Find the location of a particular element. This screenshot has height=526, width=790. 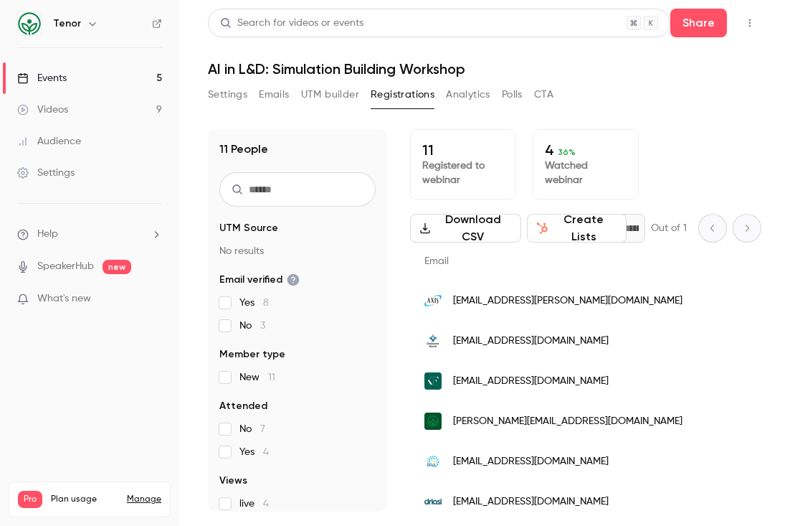

span: Email verified is located at coordinates (260, 280).